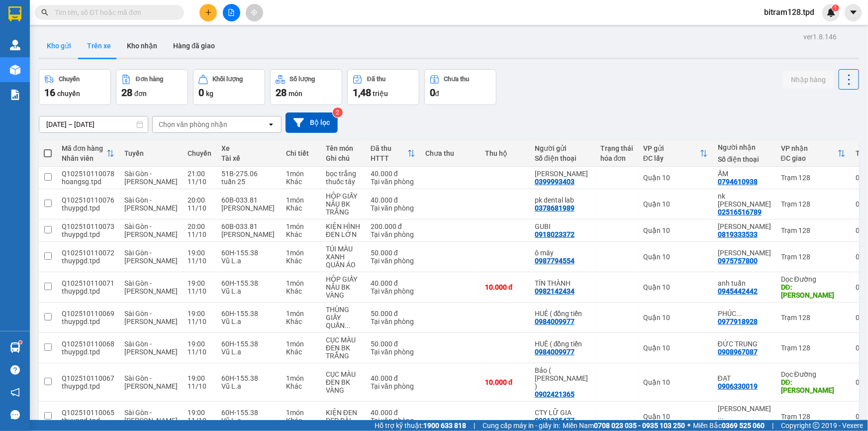 The height and width of the screenshot is (431, 868). What do you see at coordinates (249, 182) in the screenshot?
I see `div: tuấn 25` at bounding box center [249, 182].